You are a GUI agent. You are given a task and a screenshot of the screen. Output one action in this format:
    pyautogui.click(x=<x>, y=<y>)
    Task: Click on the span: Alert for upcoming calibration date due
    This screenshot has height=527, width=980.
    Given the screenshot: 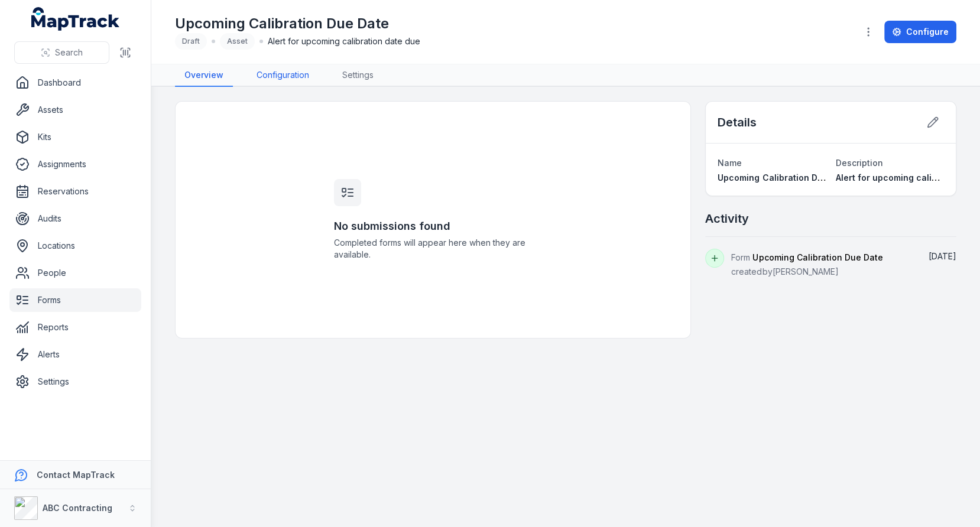 What is the action you would take?
    pyautogui.click(x=344, y=41)
    